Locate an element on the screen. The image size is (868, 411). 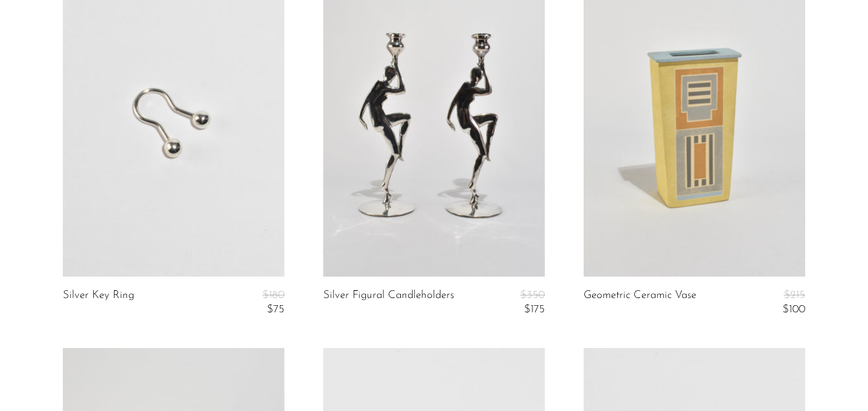
span: $100 is located at coordinates (794, 309).